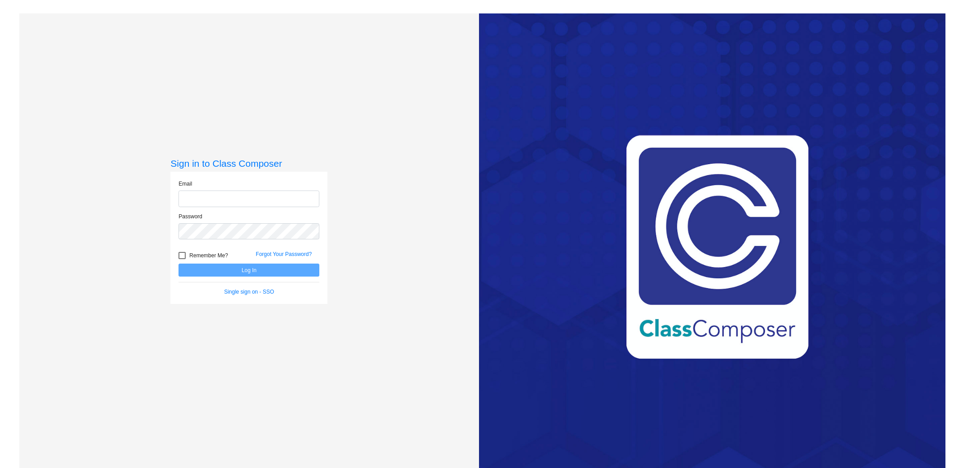 The height and width of the screenshot is (468, 958). I want to click on a: Forgot Your Password?, so click(283, 254).